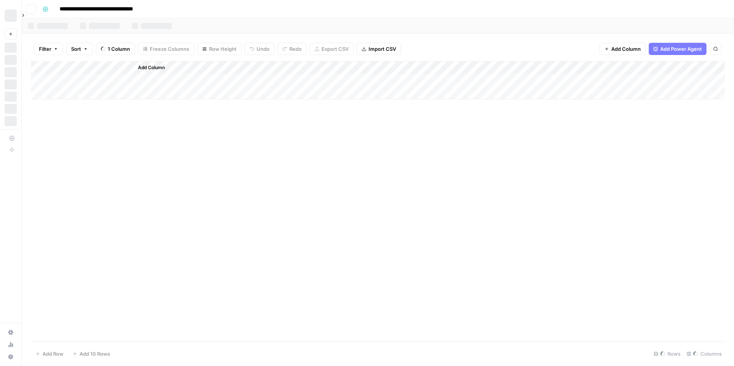 Image resolution: width=734 pixels, height=366 pixels. I want to click on button: Sort, so click(79, 49).